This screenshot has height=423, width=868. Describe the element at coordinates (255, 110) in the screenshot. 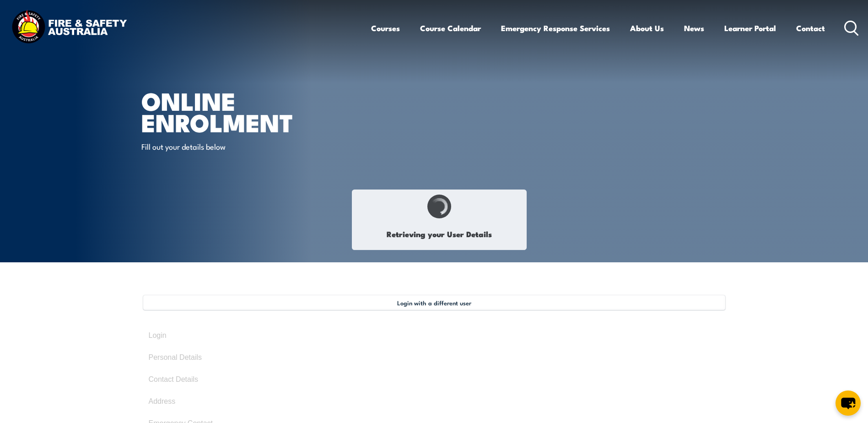

I see `h1: Online Enrolment` at that location.